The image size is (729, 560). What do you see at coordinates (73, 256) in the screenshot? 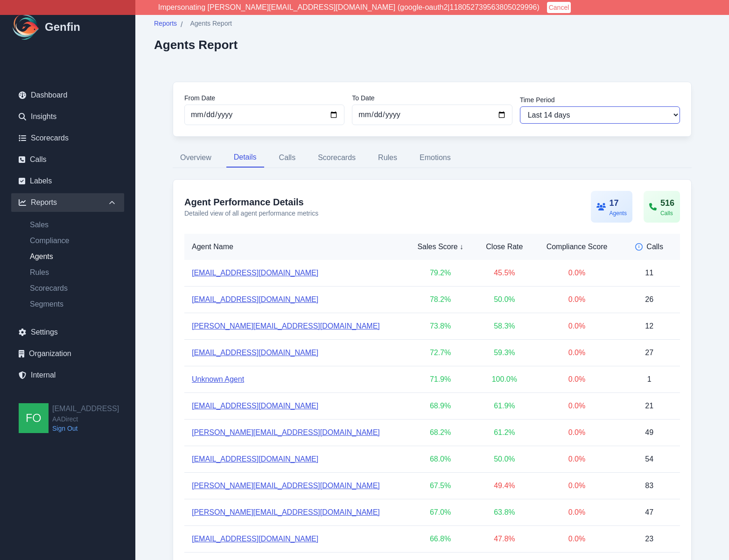
I see `a: Agents` at bounding box center [73, 256].